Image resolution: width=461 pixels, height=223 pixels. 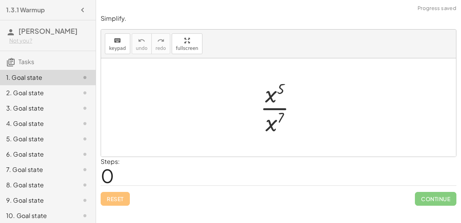 I want to click on div: 5. Goal state, so click(x=37, y=139).